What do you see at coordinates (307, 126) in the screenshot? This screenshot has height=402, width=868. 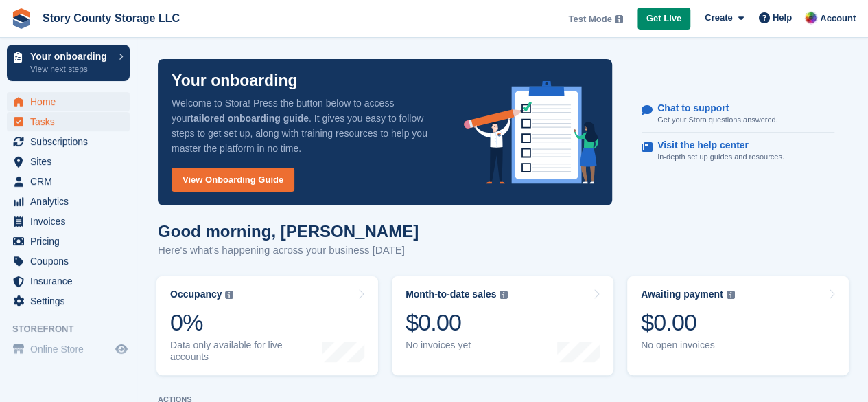 I see `p: Welcome to Stora! Press the button below to access your . It gives you easy to follow steps to ge...` at bounding box center [307, 126].